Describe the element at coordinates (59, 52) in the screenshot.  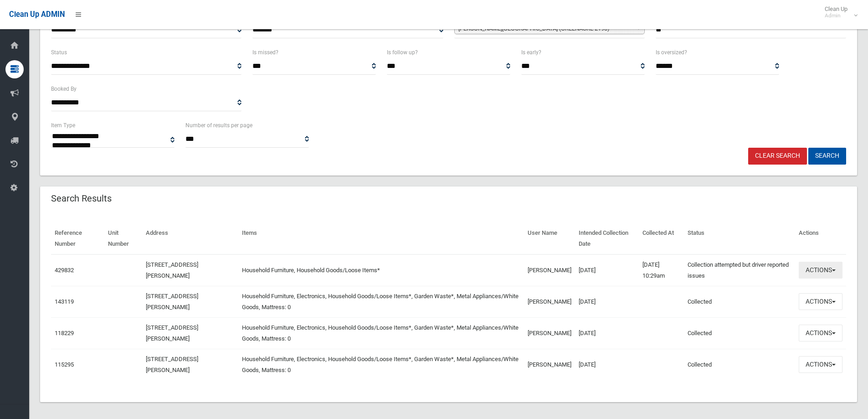
I see `label: Status` at that location.